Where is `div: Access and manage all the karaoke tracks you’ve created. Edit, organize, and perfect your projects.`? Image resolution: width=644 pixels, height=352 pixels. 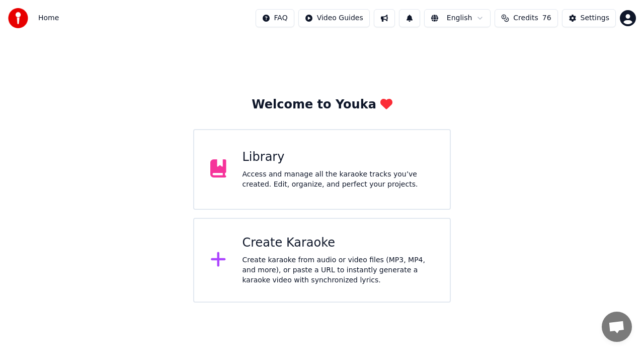
div: Access and manage all the karaoke tracks you’ve created. Edit, organize, and perfect your projects. is located at coordinates (338, 179).